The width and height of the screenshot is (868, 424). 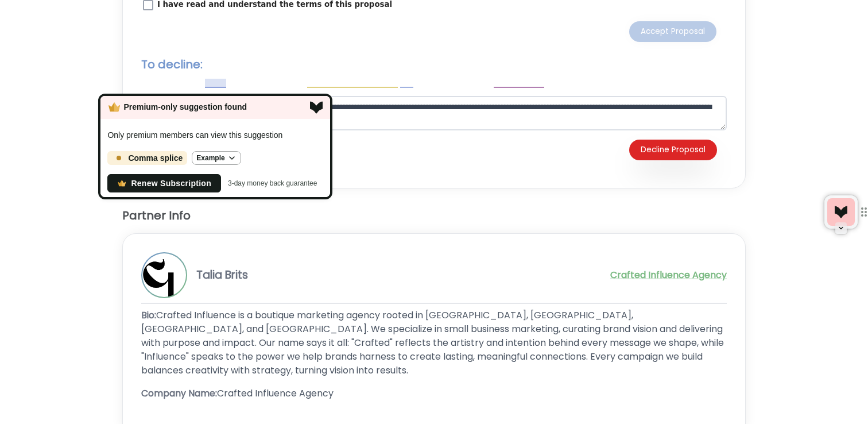 What do you see at coordinates (171, 183) in the screenshot?
I see `span: Renew Subscription` at bounding box center [171, 183].